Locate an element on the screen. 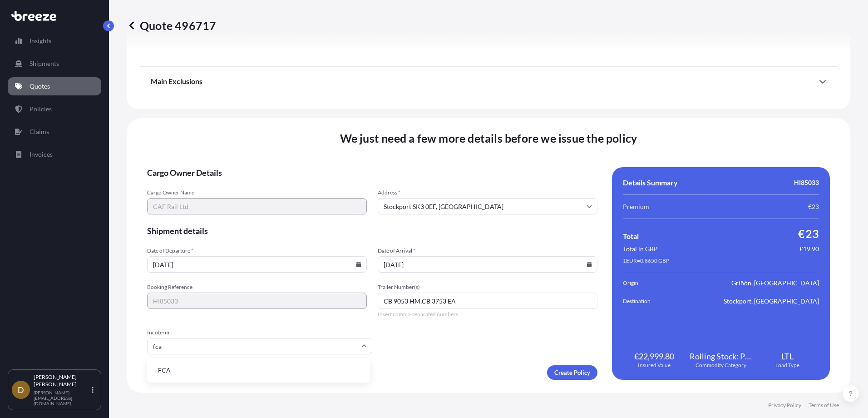 Image resolution: width=868 pixels, height=418 pixels. span: Shipment details is located at coordinates (373, 231).